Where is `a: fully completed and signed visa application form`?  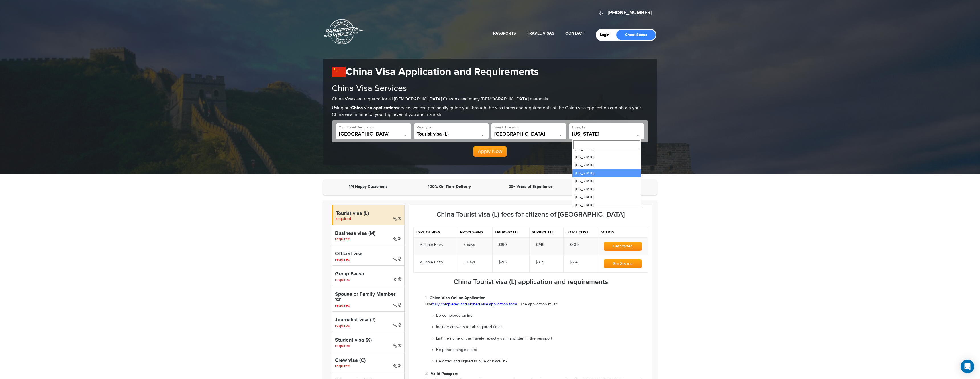 a: fully completed and signed visa application form is located at coordinates (475, 304).